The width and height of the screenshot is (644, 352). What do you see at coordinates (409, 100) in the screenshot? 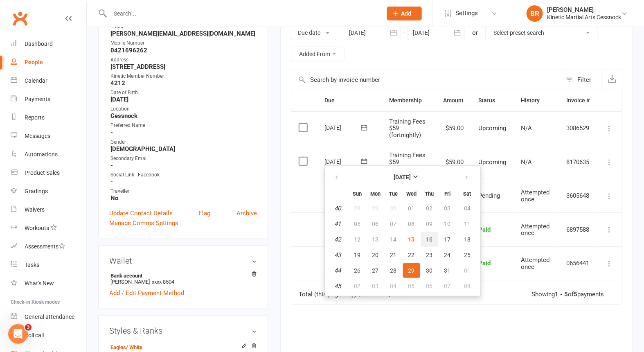
I see `th: Membership` at bounding box center [409, 100].